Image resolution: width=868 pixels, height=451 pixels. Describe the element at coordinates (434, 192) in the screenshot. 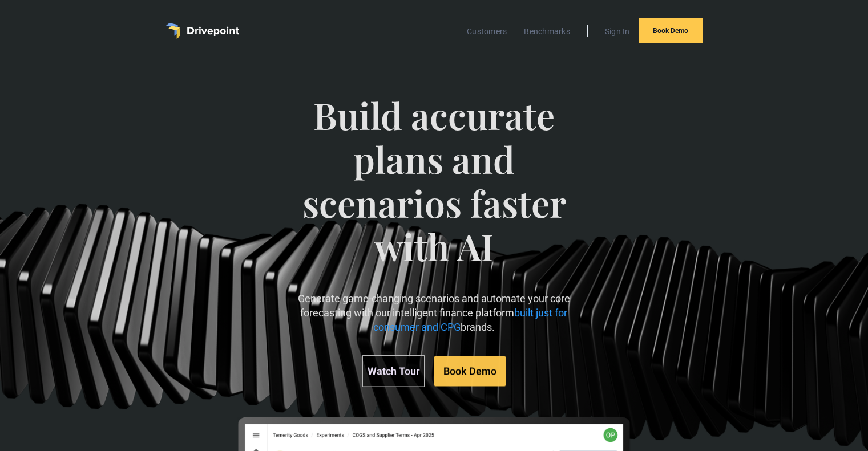

I see `span: Build accurate plans and scenarios faster with AI` at that location.